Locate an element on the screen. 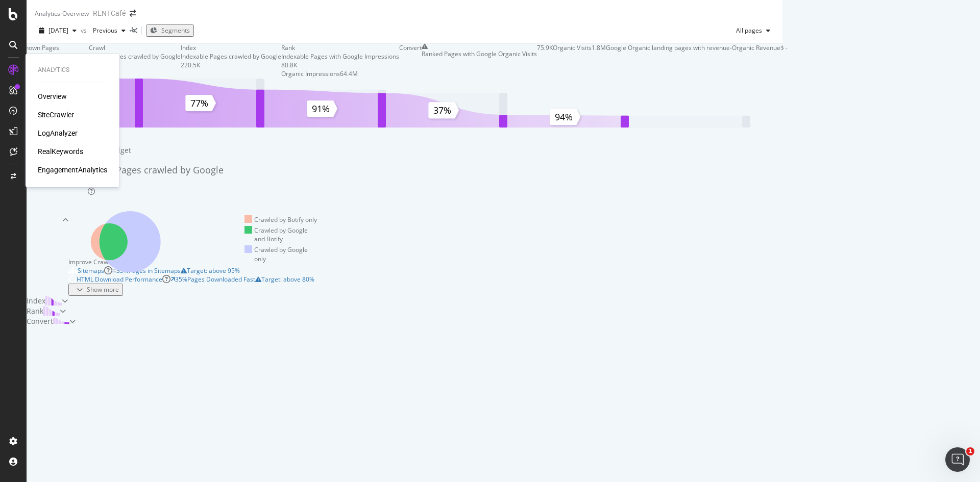 This screenshot has height=482, width=980. div: RealKeywords is located at coordinates (60, 152).